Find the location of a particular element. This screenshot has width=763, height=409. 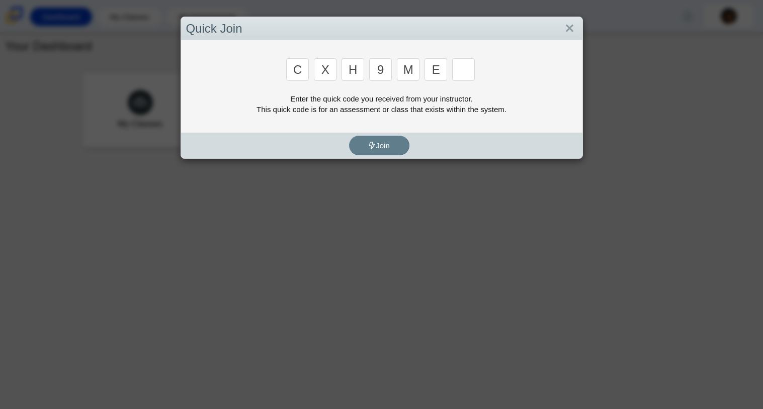

input: Enter Access Code Digit 7 is located at coordinates (463, 69).